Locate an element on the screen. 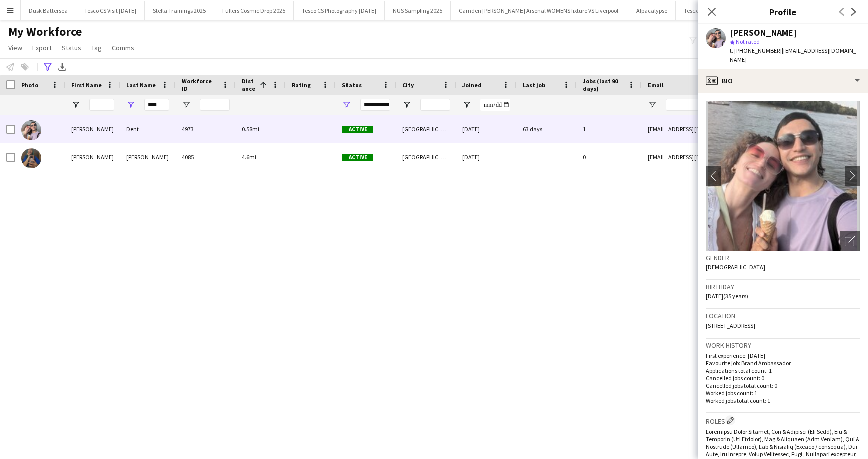 Image resolution: width=868 pixels, height=459 pixels. div: 1 is located at coordinates (609, 129).